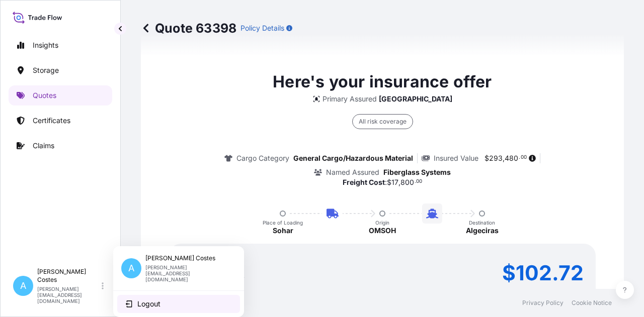  Describe the element at coordinates (382, 223) in the screenshot. I see `p: Origin` at that location.